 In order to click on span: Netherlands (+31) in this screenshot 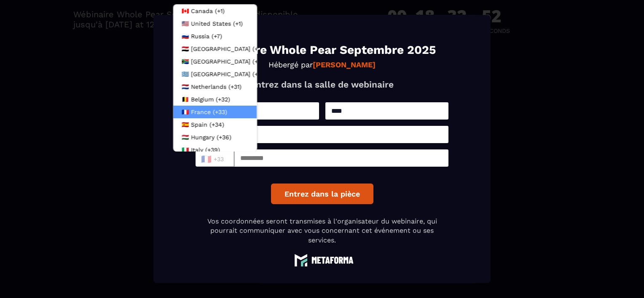, I will do `click(216, 87)`.